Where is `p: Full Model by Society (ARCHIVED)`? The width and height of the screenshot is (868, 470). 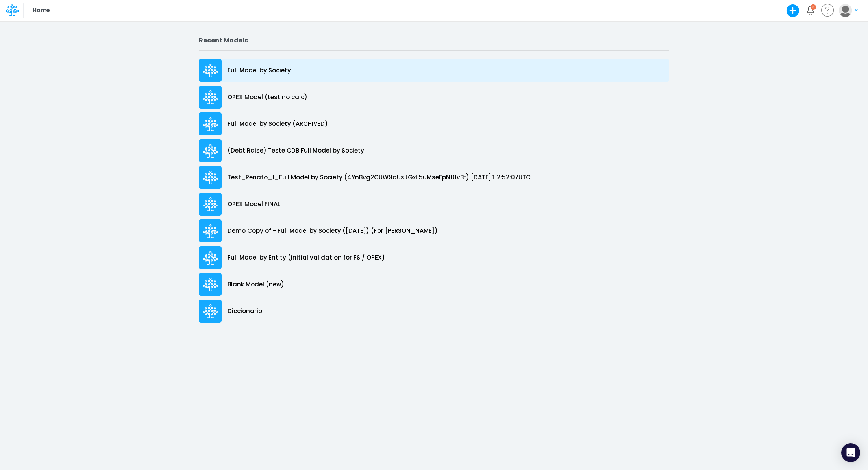
p: Full Model by Society (ARCHIVED) is located at coordinates (278, 124).